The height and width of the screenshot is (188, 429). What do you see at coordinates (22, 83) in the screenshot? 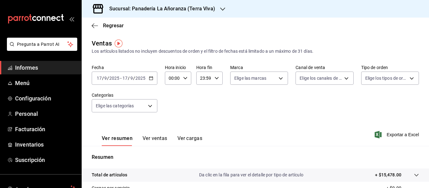
I see `font: Menú` at bounding box center [22, 83].